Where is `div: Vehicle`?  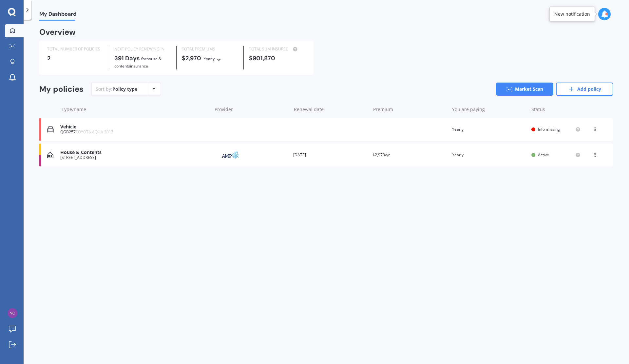 div: Vehicle is located at coordinates (134, 127).